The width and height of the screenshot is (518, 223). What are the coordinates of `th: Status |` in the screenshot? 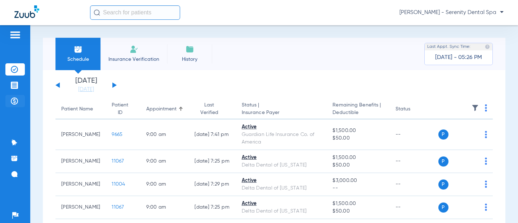 It's located at (281, 110).